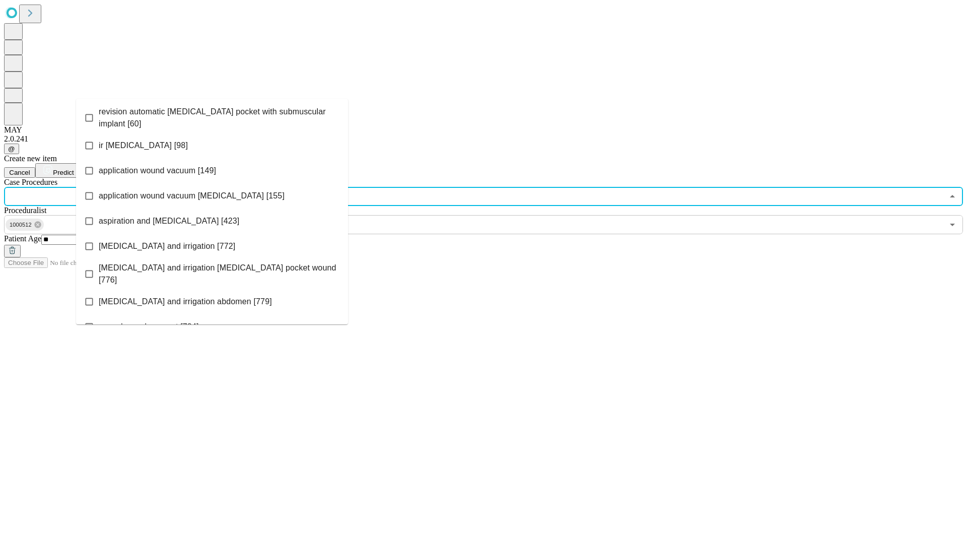 This screenshot has height=544, width=967. Describe the element at coordinates (63, 172) in the screenshot. I see `span: Predict` at that location.